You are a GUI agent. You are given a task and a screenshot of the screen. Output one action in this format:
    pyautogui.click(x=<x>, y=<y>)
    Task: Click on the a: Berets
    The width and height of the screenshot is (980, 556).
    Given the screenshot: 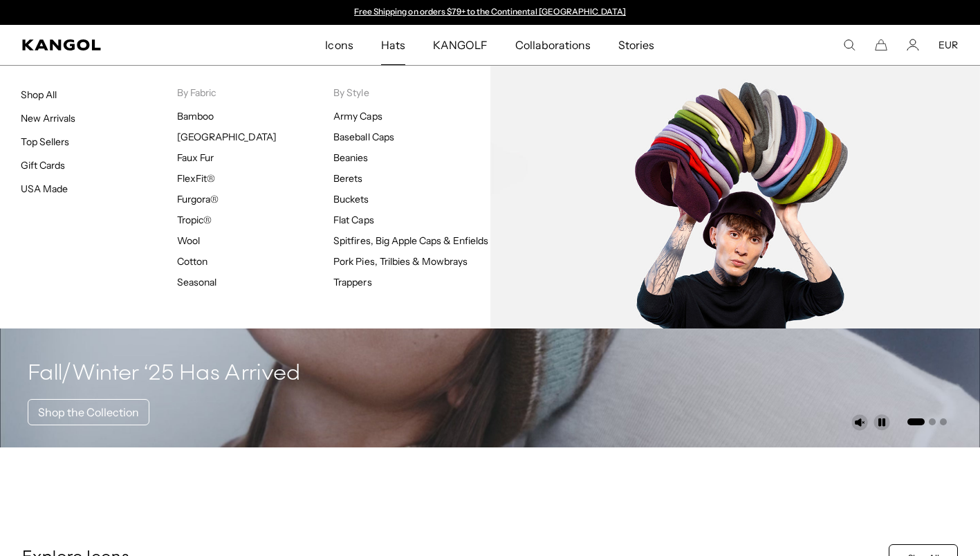 What is the action you would take?
    pyautogui.click(x=348, y=178)
    